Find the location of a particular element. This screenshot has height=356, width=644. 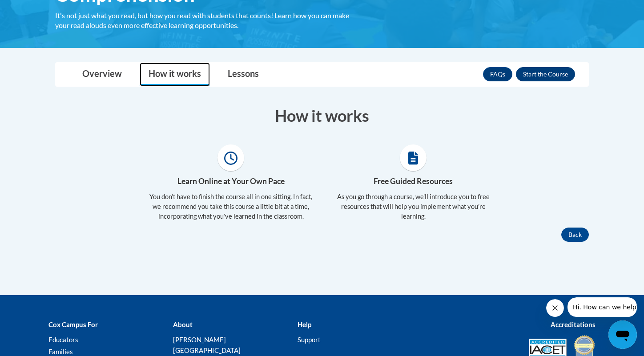

b: About is located at coordinates (183, 324).